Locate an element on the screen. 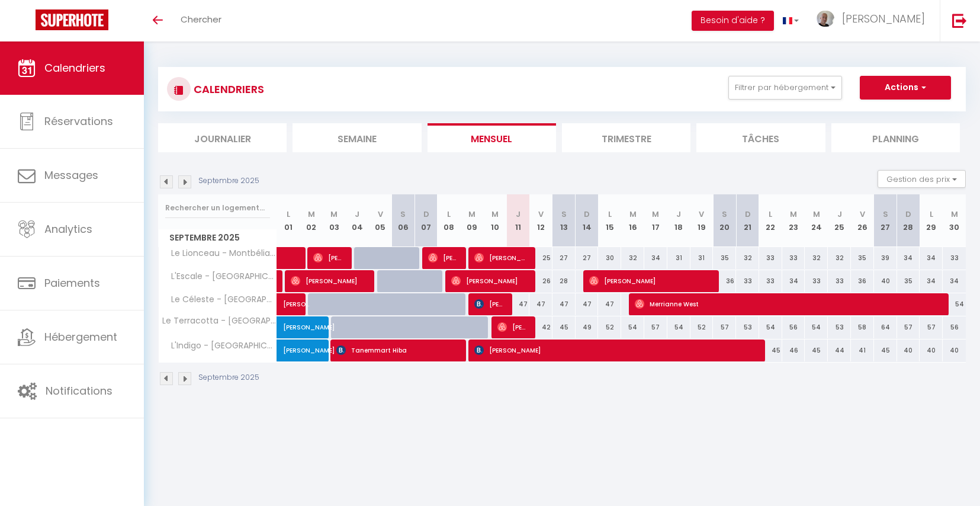 Image resolution: width=980 pixels, height=506 pixels. li: Semaine is located at coordinates (356, 137).